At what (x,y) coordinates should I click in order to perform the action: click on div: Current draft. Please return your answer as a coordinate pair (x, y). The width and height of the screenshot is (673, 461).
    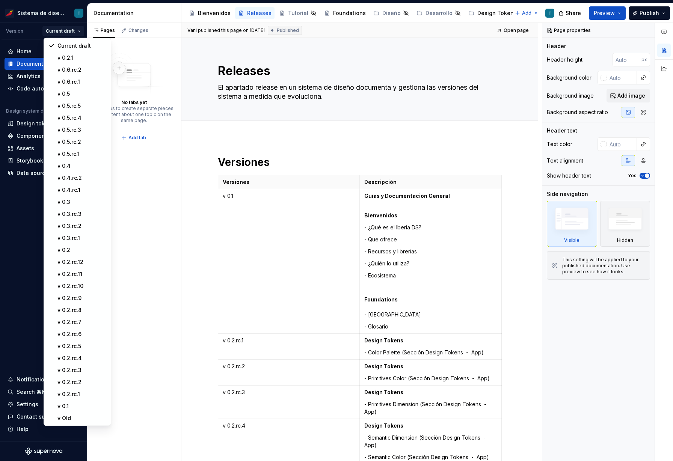
    Looking at the image, I should click on (82, 46).